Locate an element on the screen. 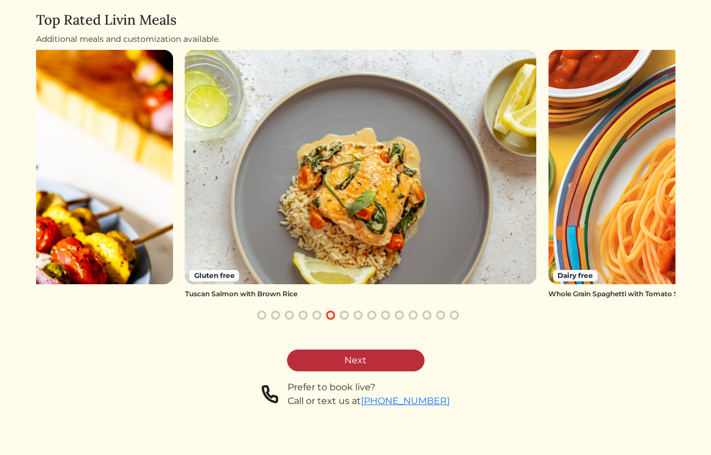 This screenshot has width=711, height=455. div: Prefer to book live? is located at coordinates (368, 387).